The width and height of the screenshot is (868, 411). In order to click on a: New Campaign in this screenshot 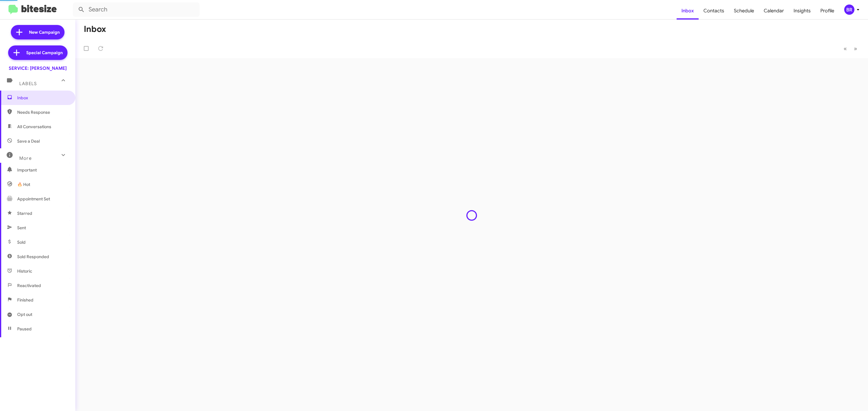, I will do `click(37, 32)`.